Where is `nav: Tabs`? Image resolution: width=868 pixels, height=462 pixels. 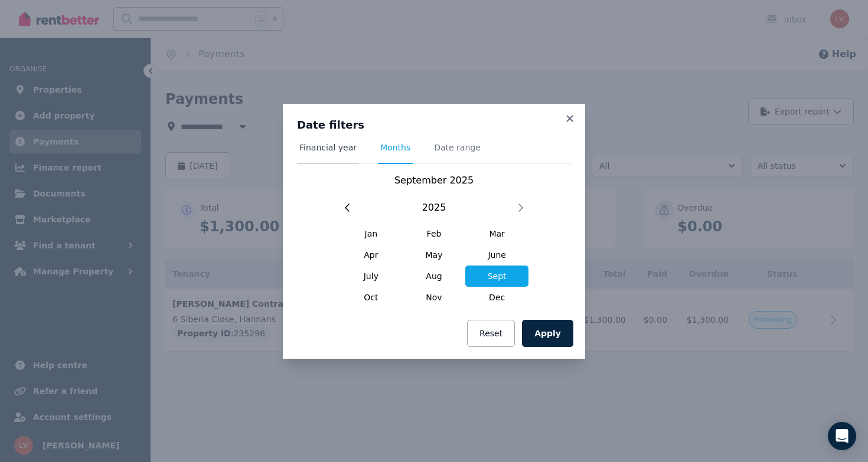
nav: Tabs is located at coordinates (434, 153).